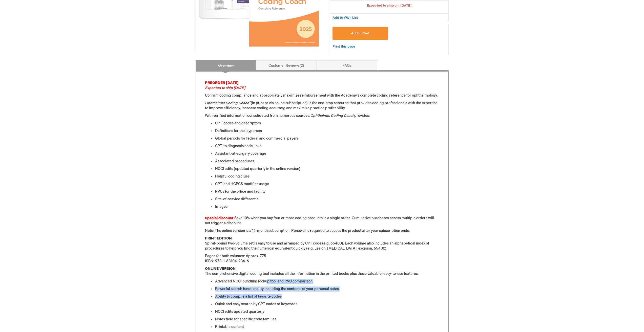 This screenshot has width=644, height=332. What do you see at coordinates (327, 296) in the screenshot?
I see `li: Ability to compile a list of favorite codes` at bounding box center [327, 296].